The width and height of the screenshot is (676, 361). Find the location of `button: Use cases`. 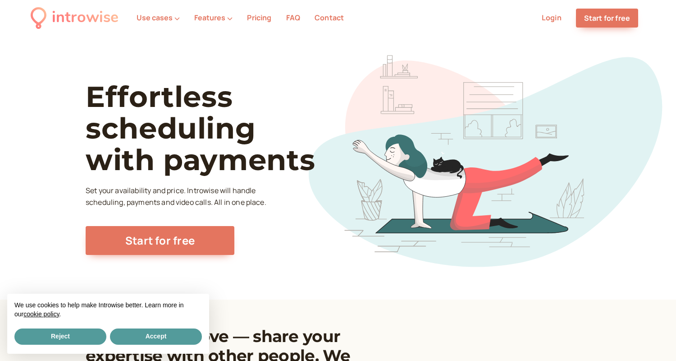

button: Use cases is located at coordinates (158, 18).